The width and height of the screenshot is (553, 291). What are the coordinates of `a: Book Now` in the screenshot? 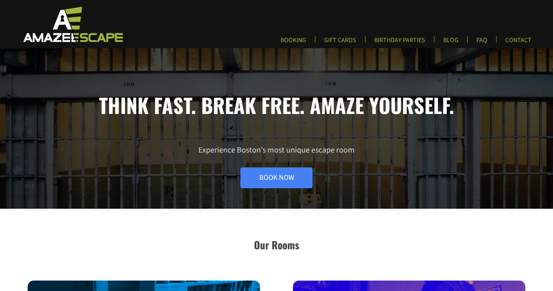 It's located at (277, 178).